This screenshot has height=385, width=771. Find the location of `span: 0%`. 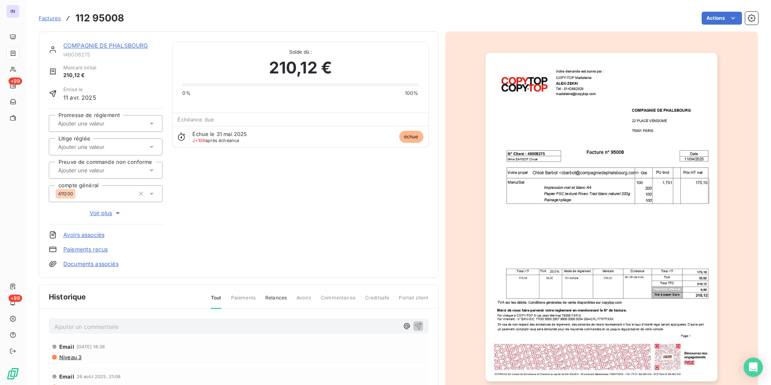

span: 0% is located at coordinates (186, 93).